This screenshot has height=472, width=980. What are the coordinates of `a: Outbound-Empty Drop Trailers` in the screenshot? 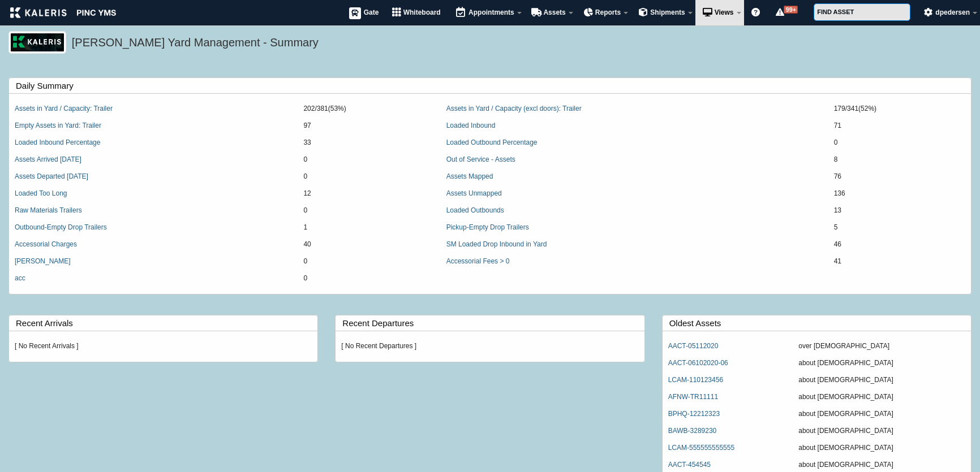 It's located at (60, 227).